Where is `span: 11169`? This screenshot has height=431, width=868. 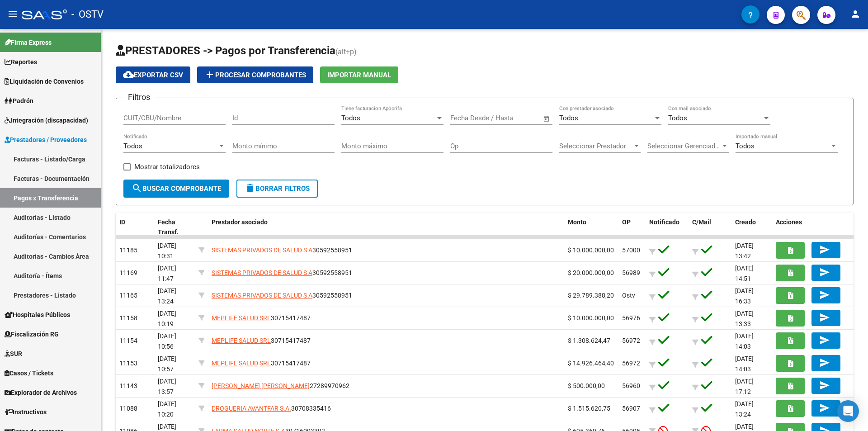
span: 11169 is located at coordinates (129, 273).